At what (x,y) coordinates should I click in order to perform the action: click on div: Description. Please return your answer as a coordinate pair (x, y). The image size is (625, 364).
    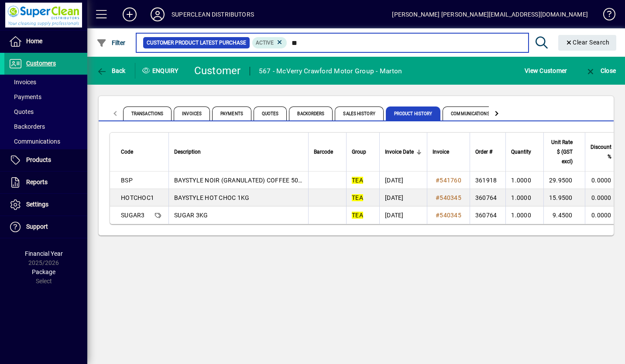
    Looking at the image, I should click on (239, 152).